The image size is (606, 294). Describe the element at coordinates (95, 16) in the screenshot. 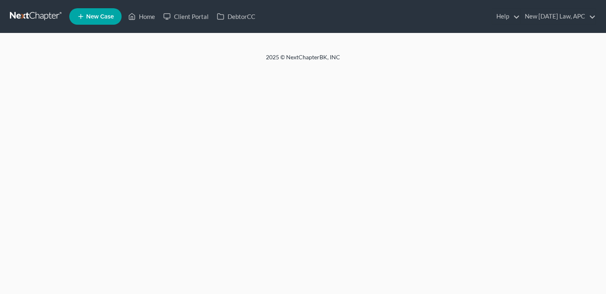

I see `new-legal-case-button: New Case` at that location.